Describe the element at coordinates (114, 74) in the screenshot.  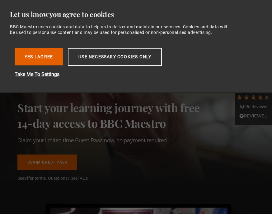
I see `button: Take Me To Settings` at that location.